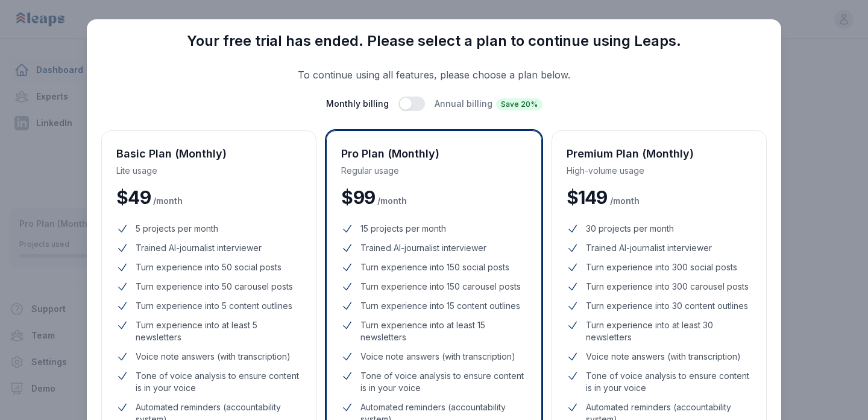 The image size is (868, 420). What do you see at coordinates (434, 171) in the screenshot?
I see `p: Regular usage` at bounding box center [434, 171].